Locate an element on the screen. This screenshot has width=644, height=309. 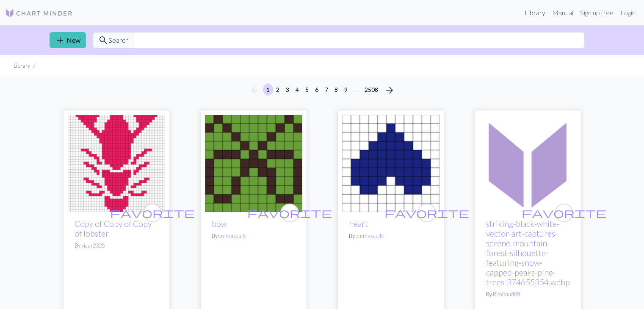
button: 8 is located at coordinates (336, 89).